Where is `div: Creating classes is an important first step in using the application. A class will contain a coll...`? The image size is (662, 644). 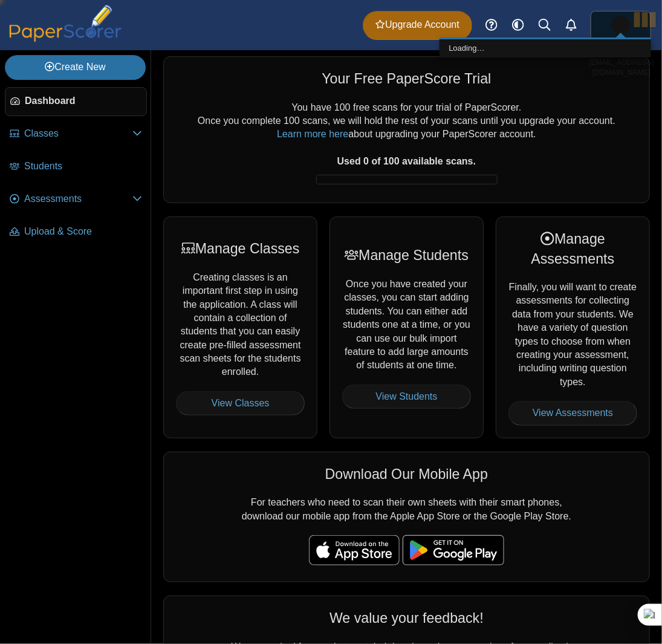 div: Creating classes is an important first step in using the application. A class will contain a coll... is located at coordinates (240, 327).